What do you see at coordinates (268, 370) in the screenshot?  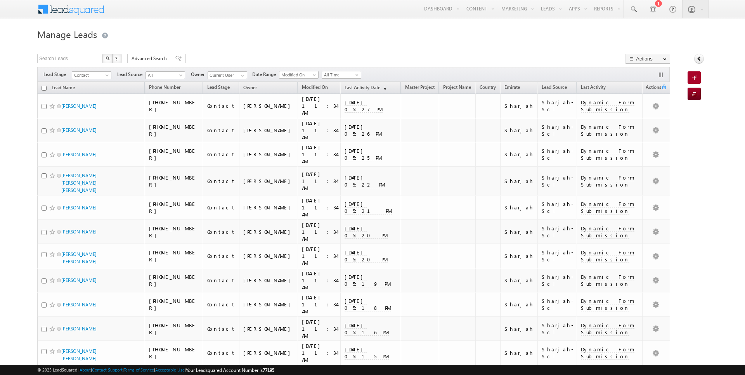 I see `span: 77195` at bounding box center [268, 370].